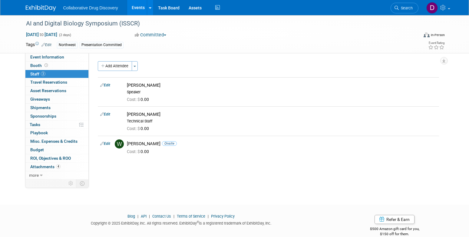 The width and height of the screenshot is (469, 237). Describe the element at coordinates (162, 216) in the screenshot. I see `a: Contact Us` at that location.